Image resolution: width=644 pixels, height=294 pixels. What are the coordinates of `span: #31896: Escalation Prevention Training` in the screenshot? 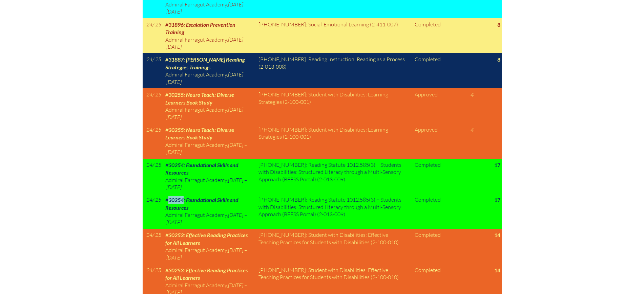 It's located at (200, 28).